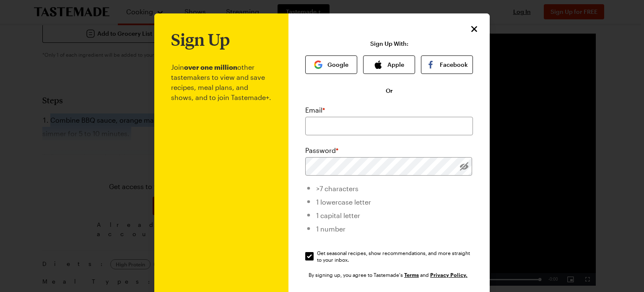 The width and height of the screenshot is (644, 292). Describe the element at coordinates (309, 256) in the screenshot. I see `input: Get seasonal recipes, show recommendations, and more straight to your inbox.` at that location.